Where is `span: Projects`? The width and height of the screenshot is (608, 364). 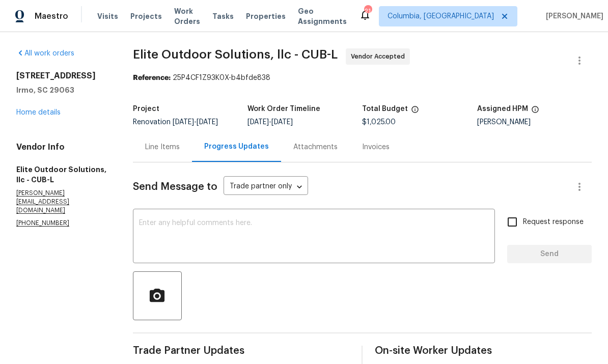
span: Projects is located at coordinates (146, 16).